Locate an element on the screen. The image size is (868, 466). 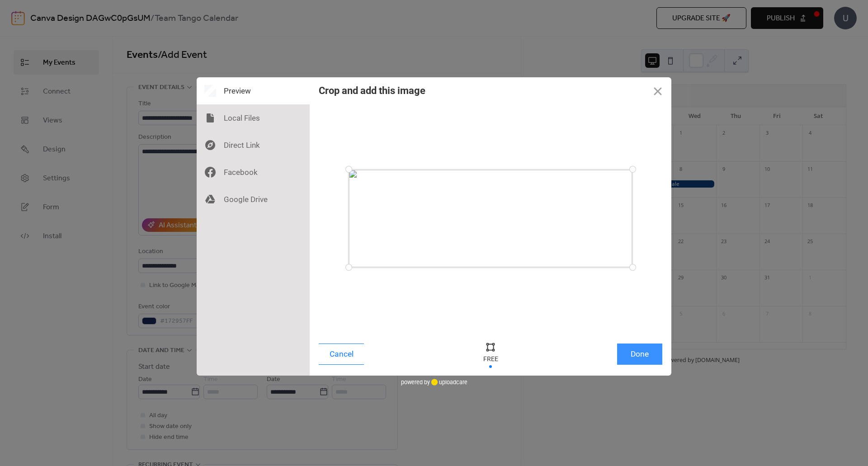
button: Close is located at coordinates (658, 91).